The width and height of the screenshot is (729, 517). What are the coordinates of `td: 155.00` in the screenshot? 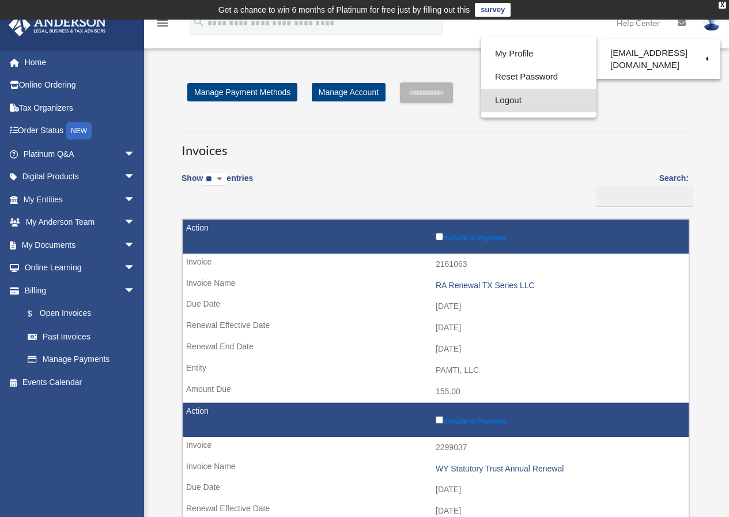 It's located at (435, 392).